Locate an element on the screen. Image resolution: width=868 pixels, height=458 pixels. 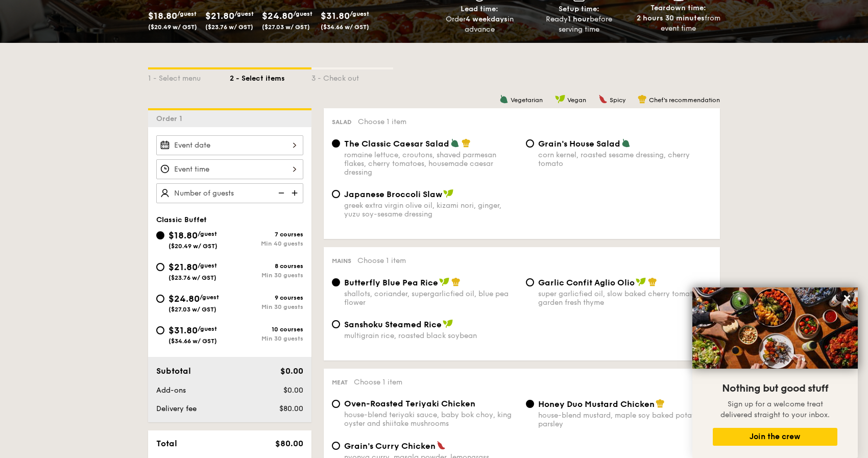
span: Grain's House Salad is located at coordinates (579, 143).